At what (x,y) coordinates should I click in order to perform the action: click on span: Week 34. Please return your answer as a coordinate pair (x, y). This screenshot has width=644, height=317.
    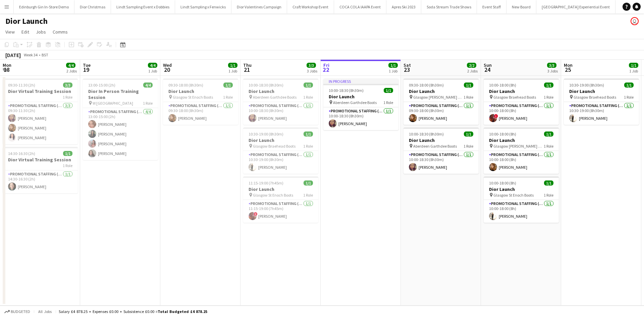
    Looking at the image, I should click on (31, 55).